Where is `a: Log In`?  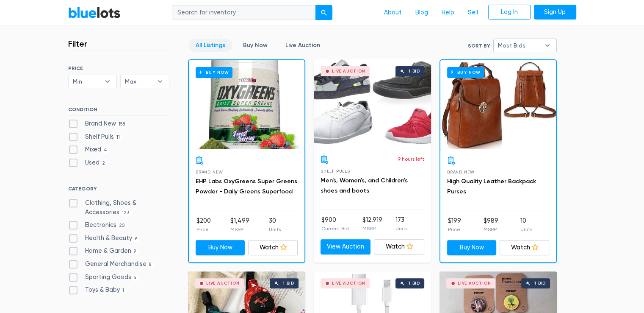
a: Log In is located at coordinates (510, 12).